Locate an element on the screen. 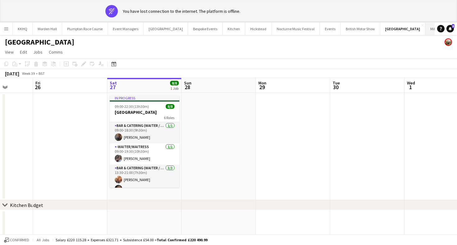 The width and height of the screenshot is (457, 245). button: Events is located at coordinates (331, 29).